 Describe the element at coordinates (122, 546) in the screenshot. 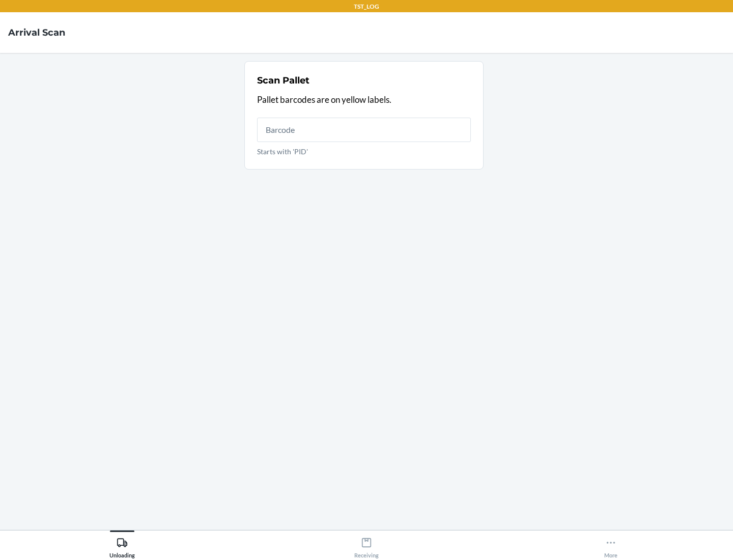

I see `div: Unloading` at that location.